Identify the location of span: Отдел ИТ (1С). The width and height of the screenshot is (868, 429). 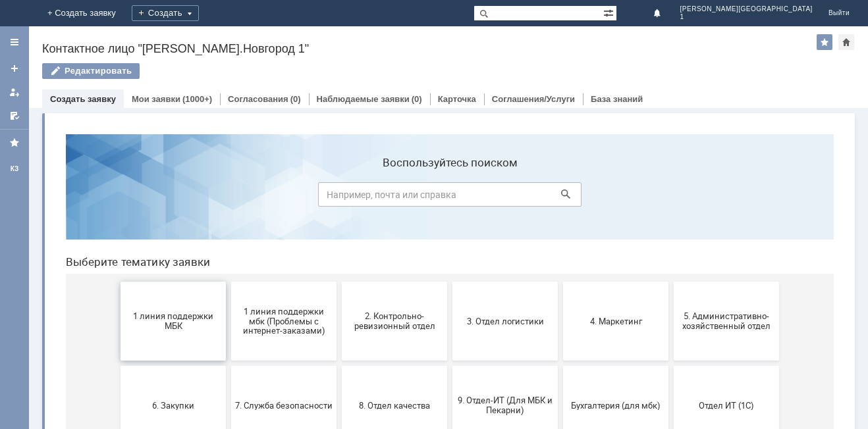
(671, 281).